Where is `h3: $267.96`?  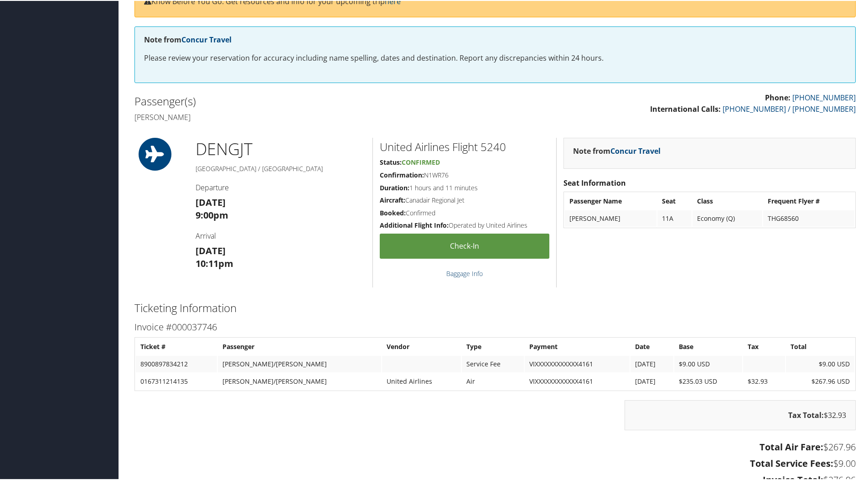
h3: $267.96 is located at coordinates (495, 447).